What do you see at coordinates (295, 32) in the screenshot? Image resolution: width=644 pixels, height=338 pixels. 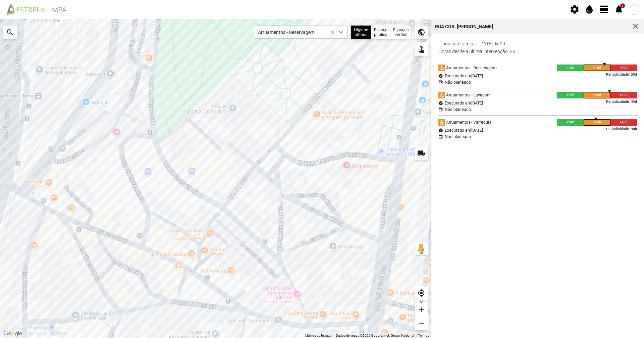 I see `span: Arruamentos - Deservagem` at bounding box center [295, 32].